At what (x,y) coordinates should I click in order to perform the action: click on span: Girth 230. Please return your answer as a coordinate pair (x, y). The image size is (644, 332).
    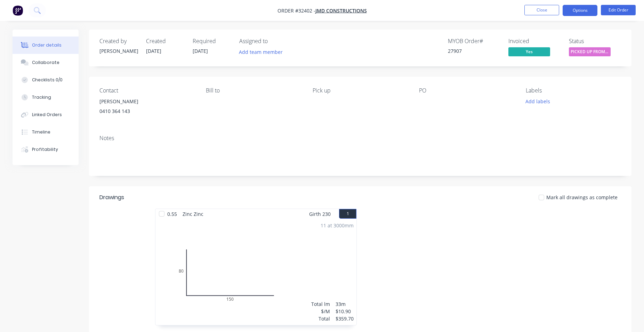
    Looking at the image, I should click on (320, 214).